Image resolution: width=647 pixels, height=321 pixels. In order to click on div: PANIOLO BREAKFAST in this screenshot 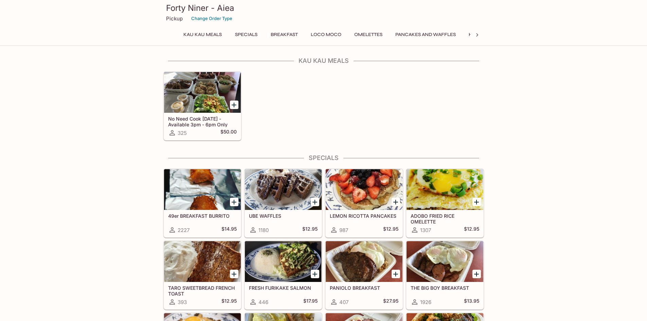, I will do `click(364, 261)`.